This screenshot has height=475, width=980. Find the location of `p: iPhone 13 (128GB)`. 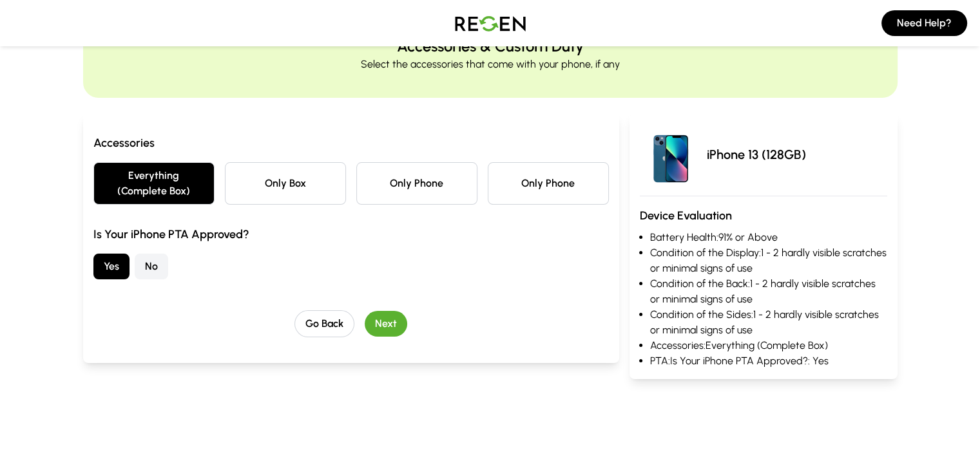

p: iPhone 13 (128GB) is located at coordinates (757, 155).